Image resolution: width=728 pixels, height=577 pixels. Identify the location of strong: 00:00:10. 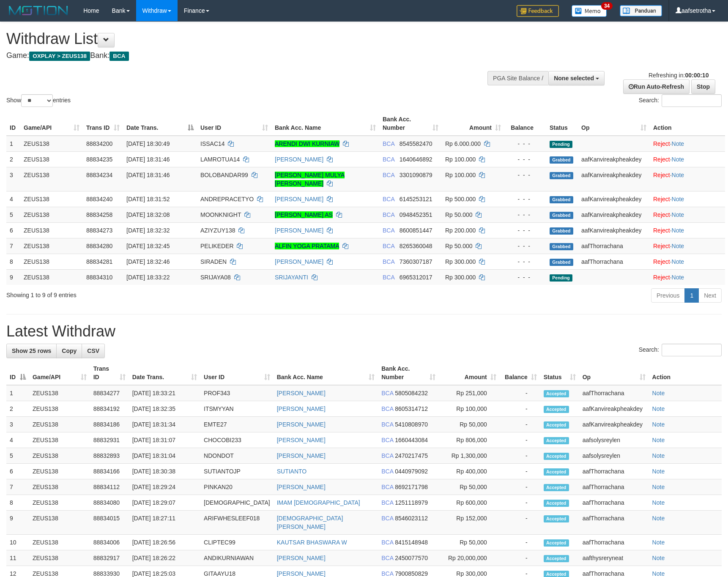
(696, 75).